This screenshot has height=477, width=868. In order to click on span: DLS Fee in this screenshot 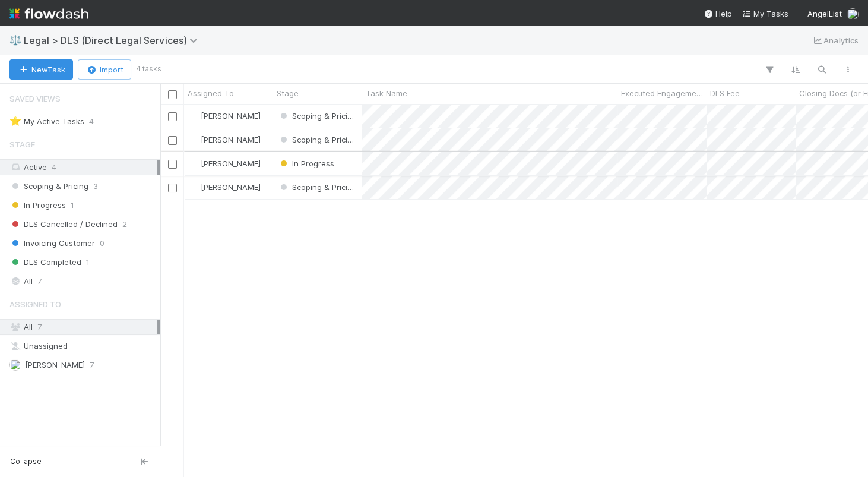, I will do `click(725, 93)`.